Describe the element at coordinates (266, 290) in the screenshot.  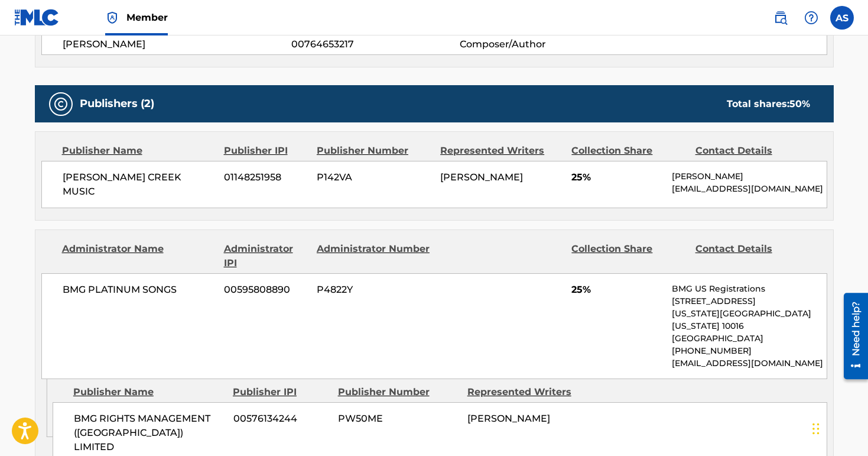
I see `span: 00595808890` at that location.